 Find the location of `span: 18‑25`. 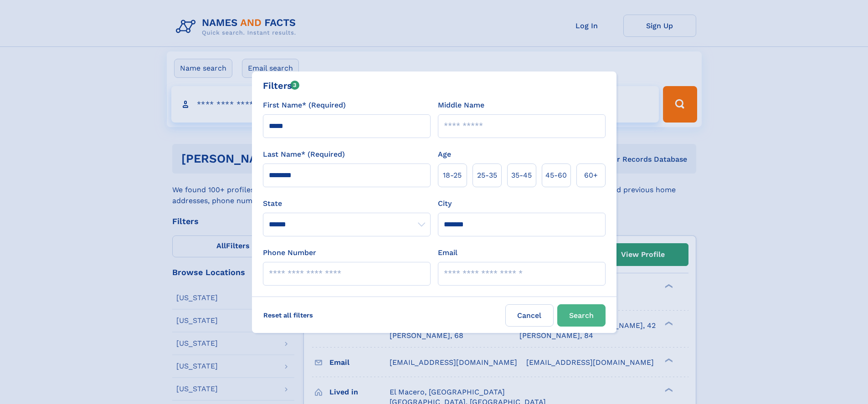

span: 18‑25 is located at coordinates (452, 175).